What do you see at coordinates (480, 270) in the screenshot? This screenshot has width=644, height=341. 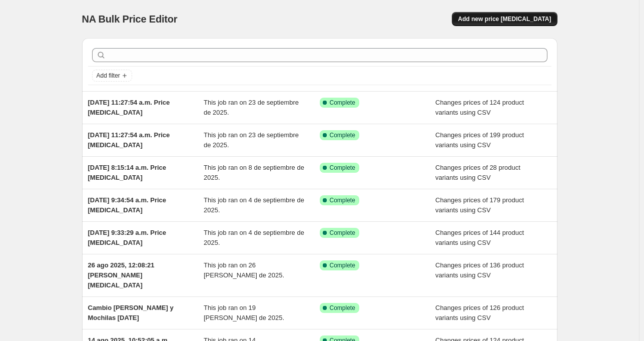 I see `span: Changes prices of 136 product variants using CSV` at bounding box center [480, 270].